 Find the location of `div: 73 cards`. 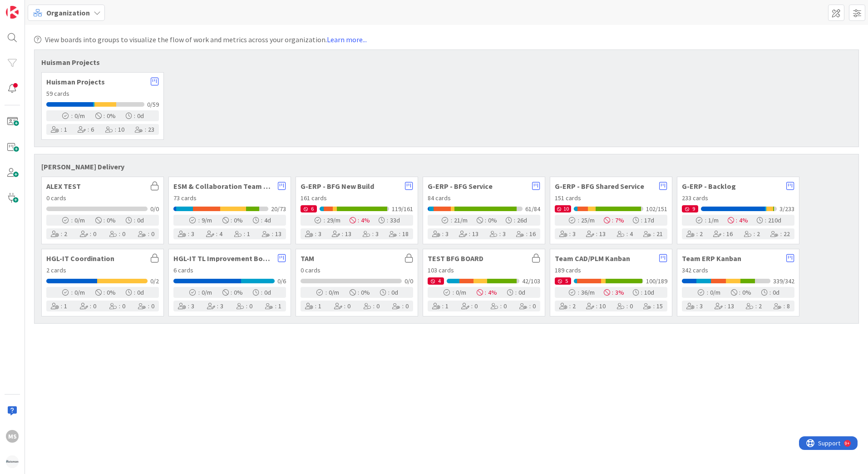

div: 73 cards is located at coordinates (230, 198).